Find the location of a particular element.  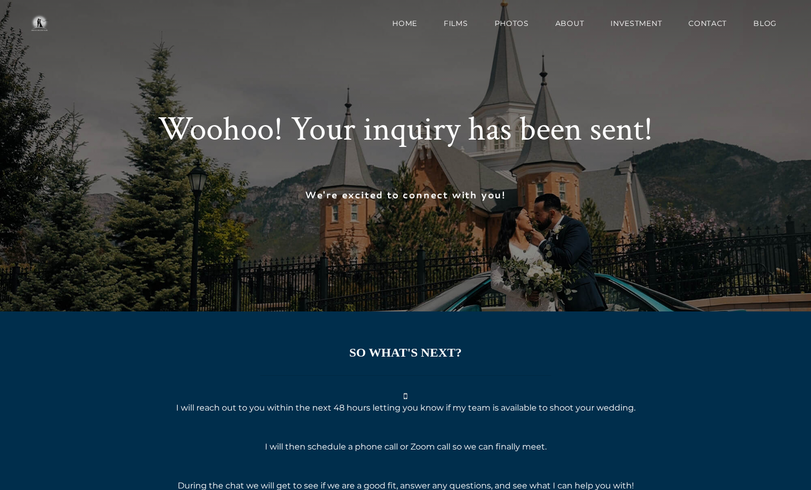

a: Home is located at coordinates (405, 23).